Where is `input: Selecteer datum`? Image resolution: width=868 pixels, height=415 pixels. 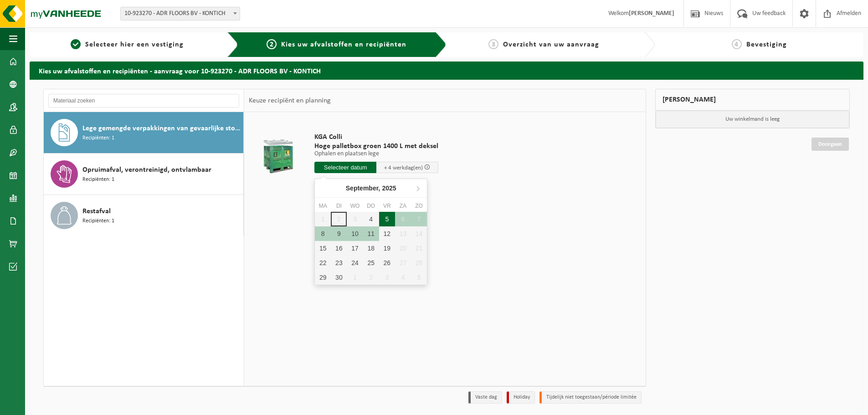 input: Selecteer datum is located at coordinates (346, 167).